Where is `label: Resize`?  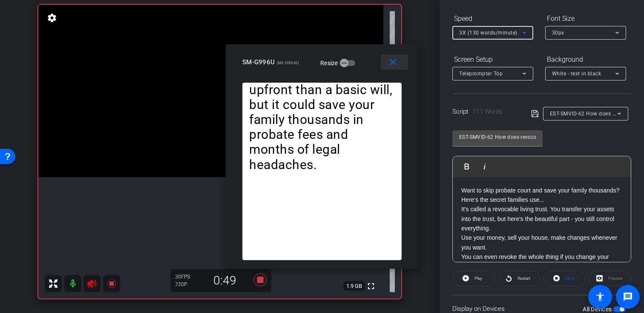 label: Resize is located at coordinates (330, 63).